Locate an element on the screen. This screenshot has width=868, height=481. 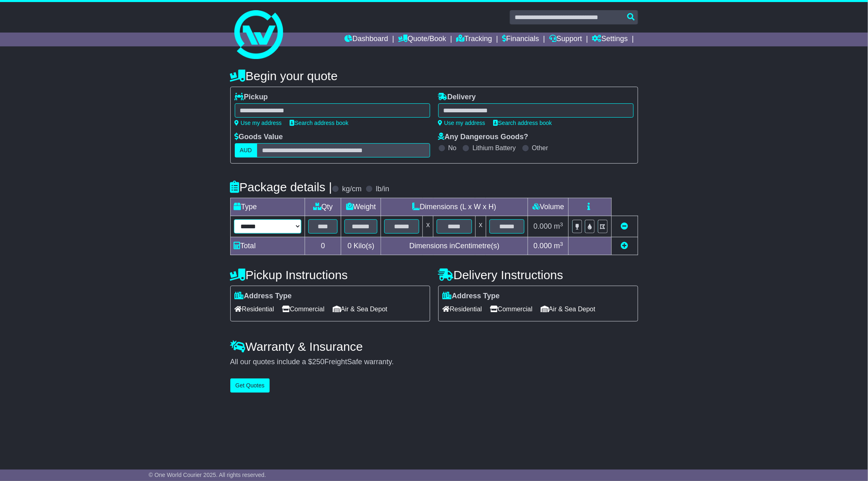
label: AUD is located at coordinates (246, 150).